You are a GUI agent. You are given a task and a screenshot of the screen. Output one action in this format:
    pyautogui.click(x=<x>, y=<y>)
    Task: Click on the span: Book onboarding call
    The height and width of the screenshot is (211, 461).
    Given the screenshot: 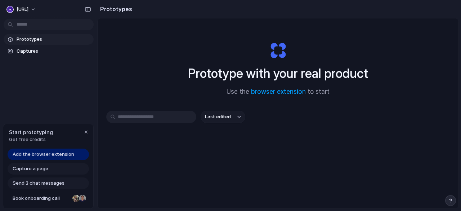 What is the action you would take?
    pyautogui.click(x=41, y=198)
    